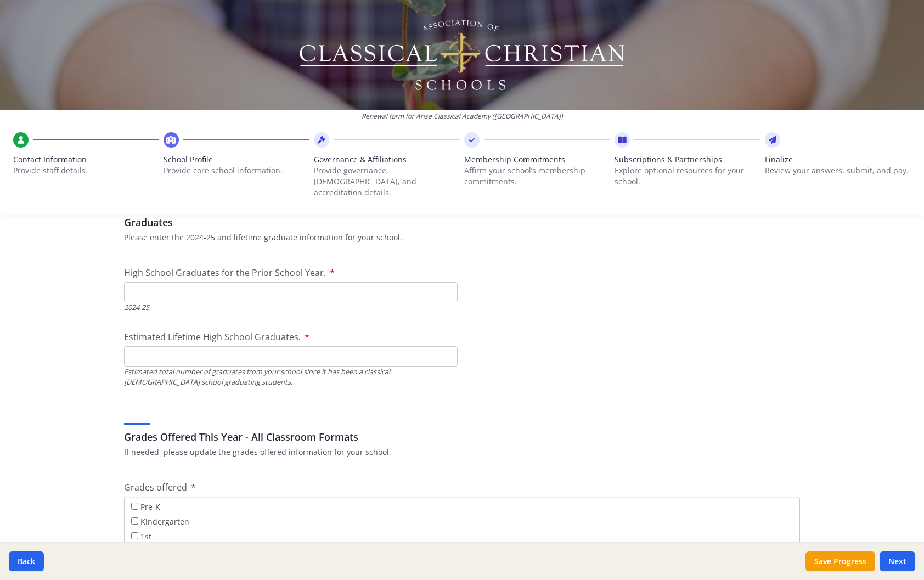  What do you see at coordinates (840, 561) in the screenshot?
I see `button: Save Progress` at bounding box center [840, 561].